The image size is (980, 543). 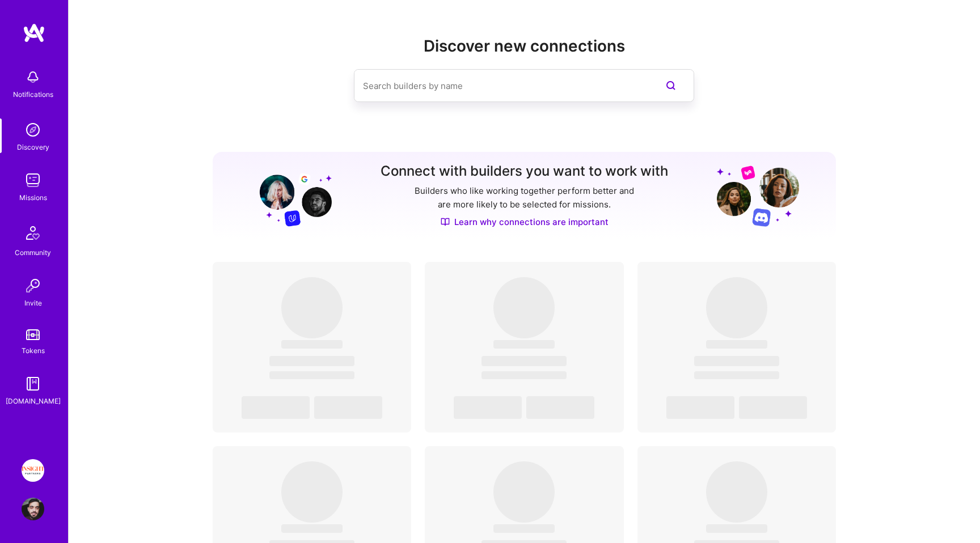 What do you see at coordinates (33, 384) in the screenshot?
I see `img: guide book` at bounding box center [33, 384].